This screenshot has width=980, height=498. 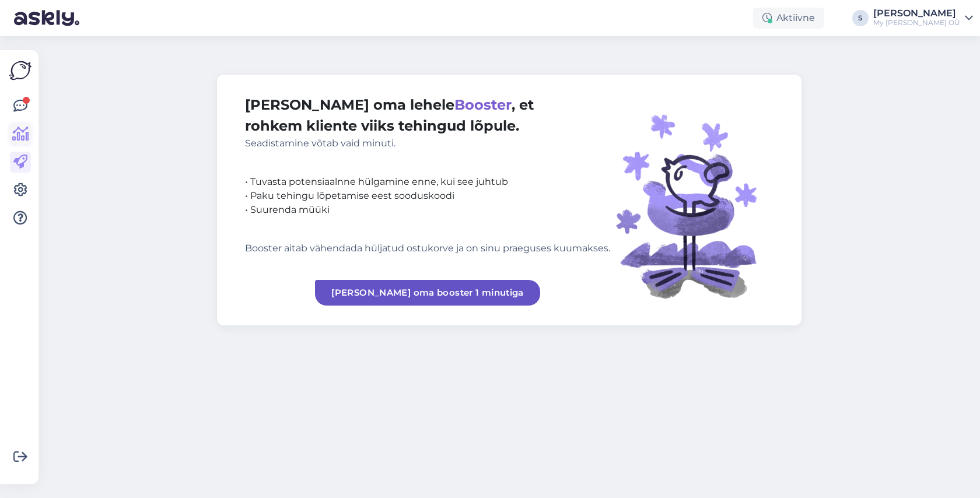 What do you see at coordinates (483, 105) in the screenshot?
I see `span: Booster` at bounding box center [483, 105].